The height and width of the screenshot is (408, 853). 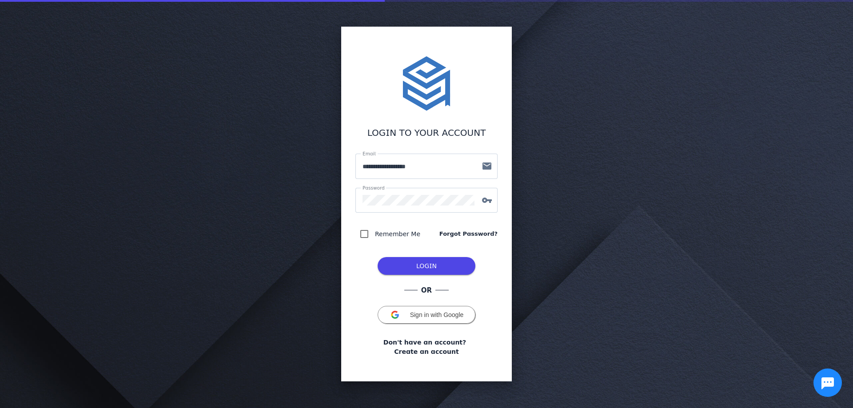 I want to click on mat-label: Password, so click(x=374, y=188).